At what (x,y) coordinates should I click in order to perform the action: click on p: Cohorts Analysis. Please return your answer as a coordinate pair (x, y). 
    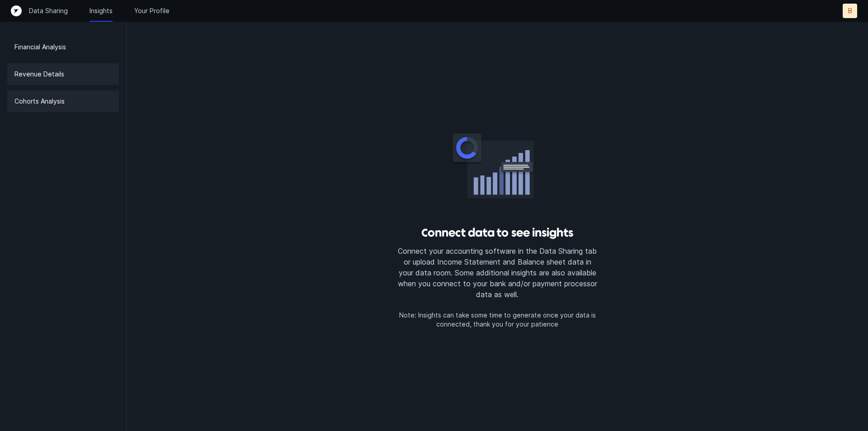
    Looking at the image, I should click on (40, 102).